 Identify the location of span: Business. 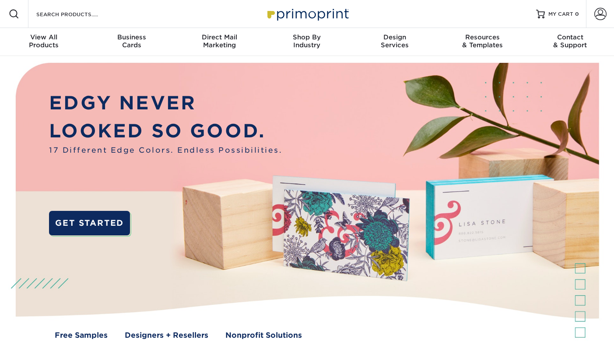
(131, 37).